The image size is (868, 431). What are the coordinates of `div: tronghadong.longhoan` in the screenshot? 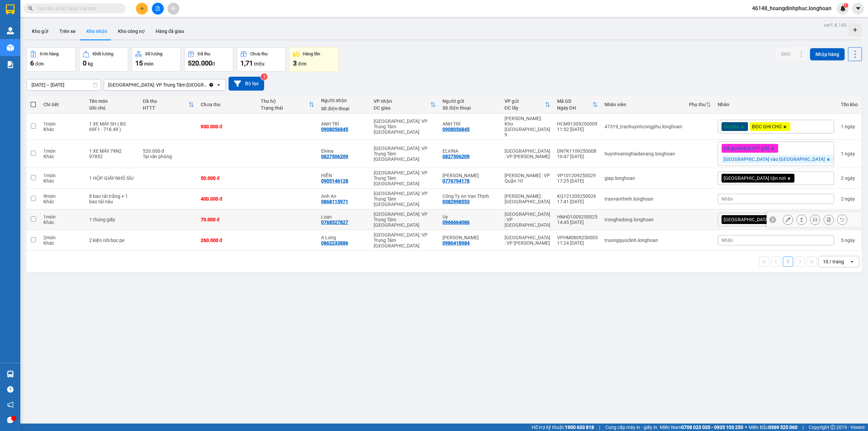 It's located at (643, 220).